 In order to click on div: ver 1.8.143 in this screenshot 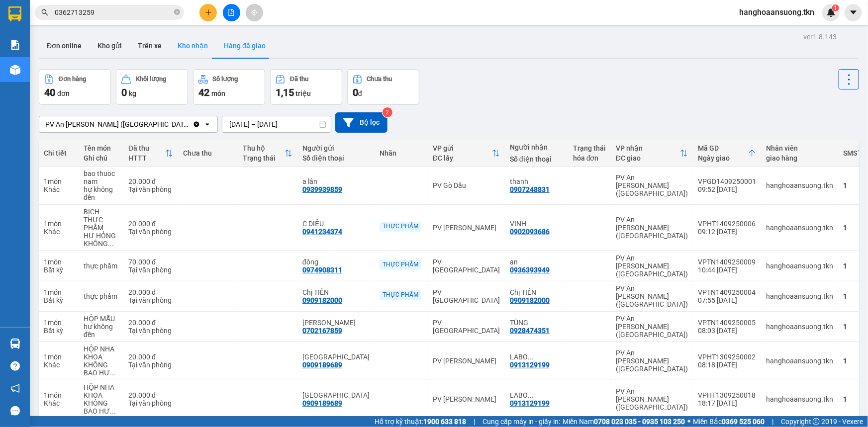, I will do `click(820, 37)`.